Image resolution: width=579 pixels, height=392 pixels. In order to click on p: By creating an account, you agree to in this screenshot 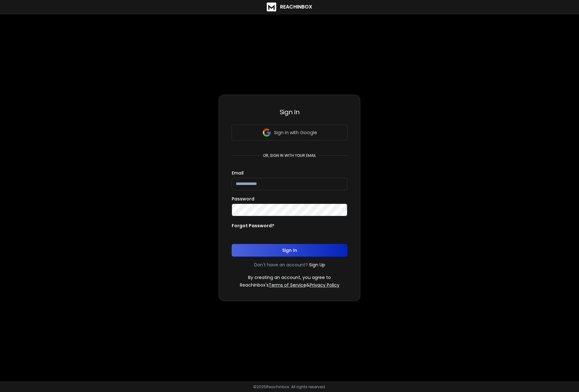, I will do `click(290, 277)`.